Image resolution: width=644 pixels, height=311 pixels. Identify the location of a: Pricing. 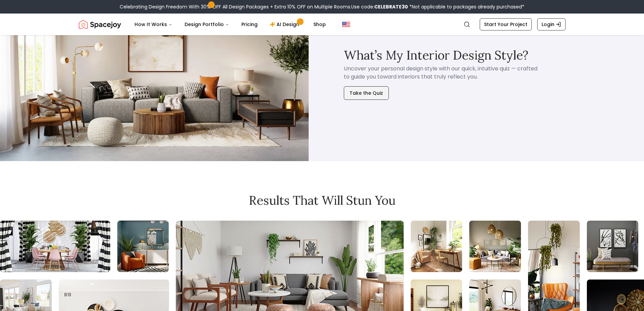
(249, 25).